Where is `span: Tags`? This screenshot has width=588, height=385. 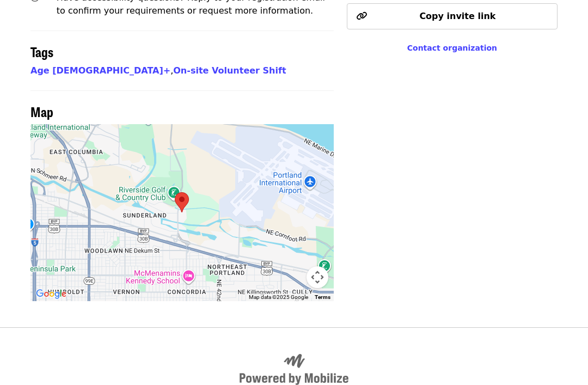
span: Tags is located at coordinates (42, 51).